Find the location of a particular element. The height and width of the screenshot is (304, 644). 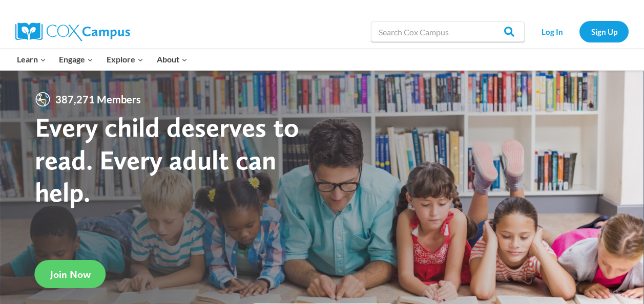

input: Search Cox Campus is located at coordinates (447, 32).